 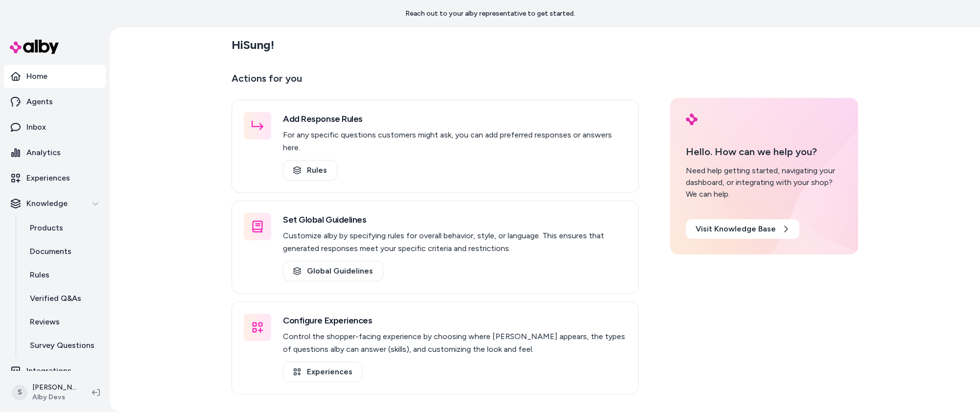 I want to click on h3: Configure Experiences, so click(x=455, y=320).